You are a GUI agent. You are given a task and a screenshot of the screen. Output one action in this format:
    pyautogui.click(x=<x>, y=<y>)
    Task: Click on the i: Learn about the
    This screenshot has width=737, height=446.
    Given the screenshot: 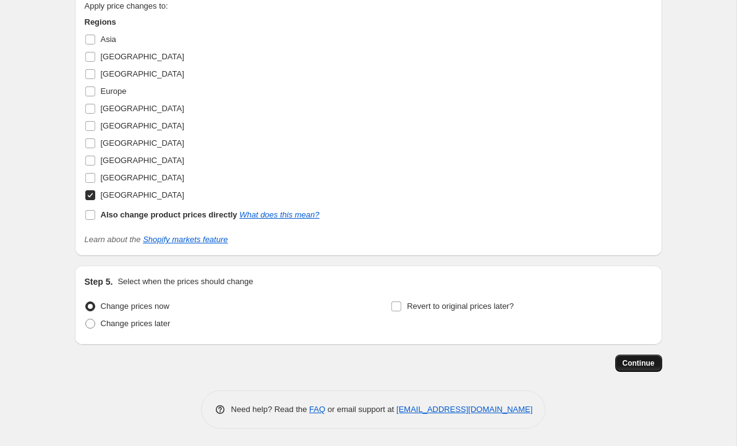 What is the action you would take?
    pyautogui.click(x=156, y=239)
    